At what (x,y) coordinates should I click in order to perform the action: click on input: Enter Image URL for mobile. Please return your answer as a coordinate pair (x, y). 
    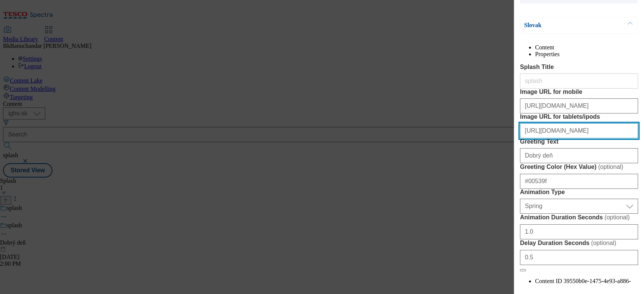
    Looking at the image, I should click on (579, 106).